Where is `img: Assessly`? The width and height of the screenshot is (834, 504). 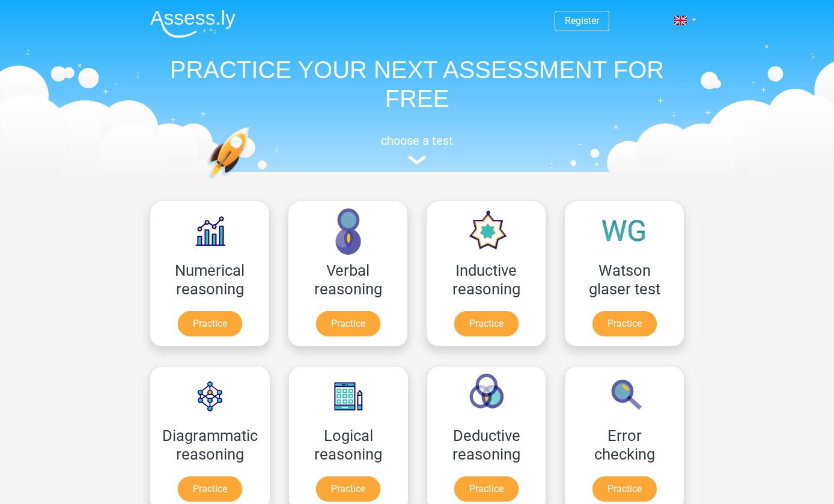
img: Assessly is located at coordinates (193, 23).